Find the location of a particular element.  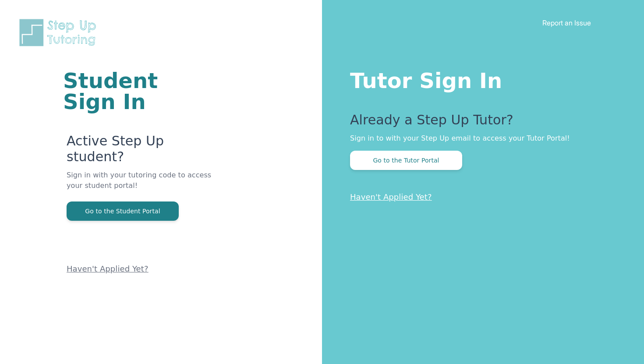

p: Sign in with your tutoring code to access your student portal! is located at coordinates (142, 185).